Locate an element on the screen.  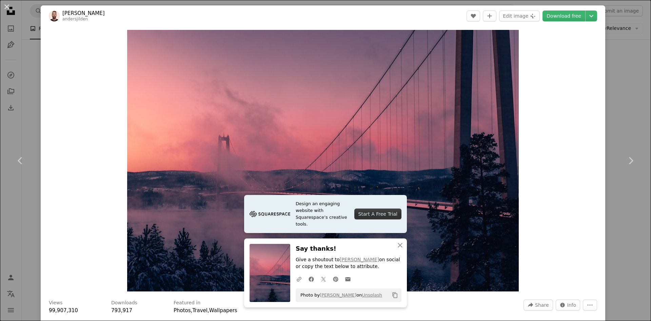
a: Share on Facebook is located at coordinates (311, 279).